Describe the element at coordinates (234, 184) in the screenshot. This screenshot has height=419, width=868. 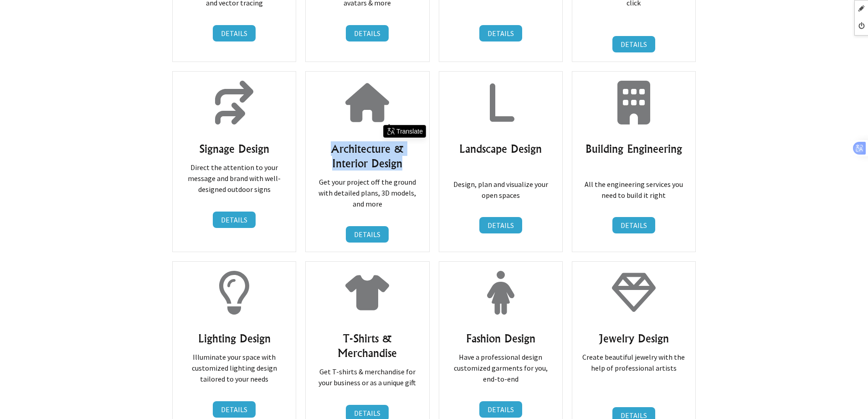
I see `p: Direct the attention to your message and brand with well-designed outdoor signs` at that location.